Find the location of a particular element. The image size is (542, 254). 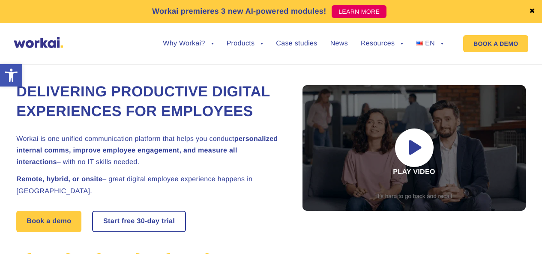

a: Resources is located at coordinates (382, 44).